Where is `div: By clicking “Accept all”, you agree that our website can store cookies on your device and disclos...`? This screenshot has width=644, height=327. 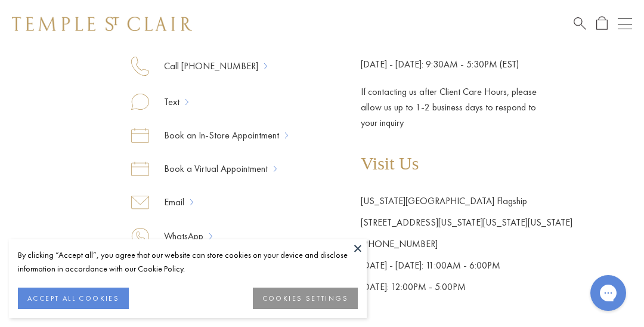 div: By clicking “Accept all”, you agree that our website can store cookies on your device and disclos... is located at coordinates (188, 262).